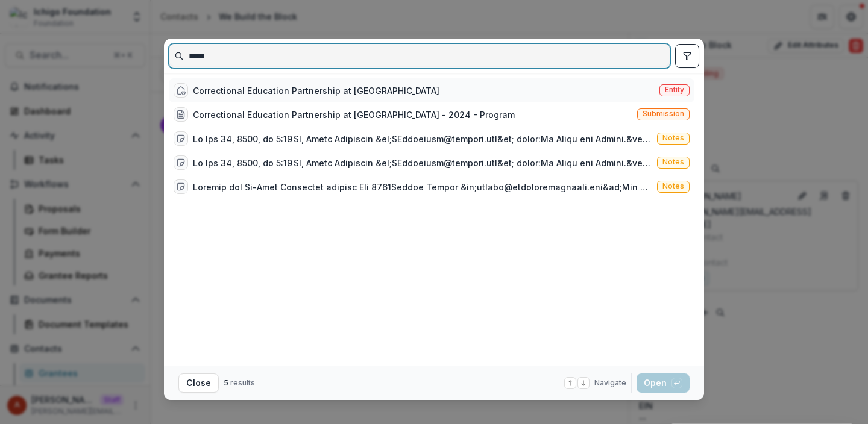  Describe the element at coordinates (610, 383) in the screenshot. I see `span: Navigate` at that location.